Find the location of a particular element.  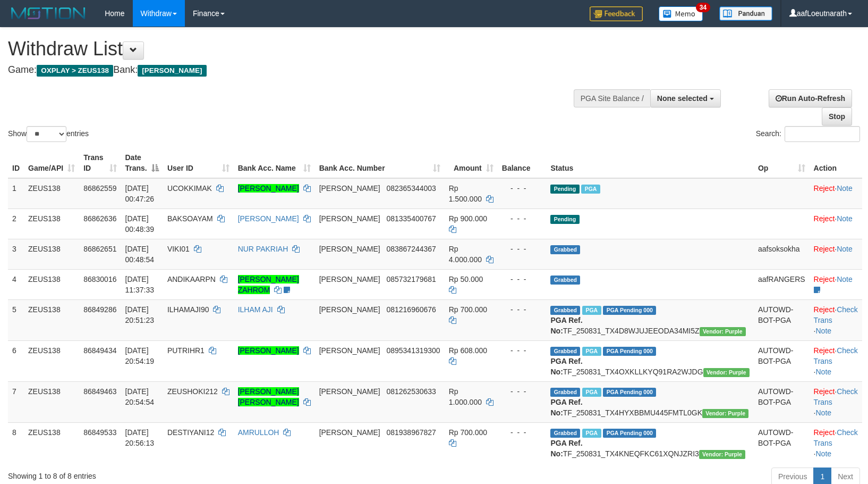

th: Game/API: activate to sort column ascending is located at coordinates (52, 163).